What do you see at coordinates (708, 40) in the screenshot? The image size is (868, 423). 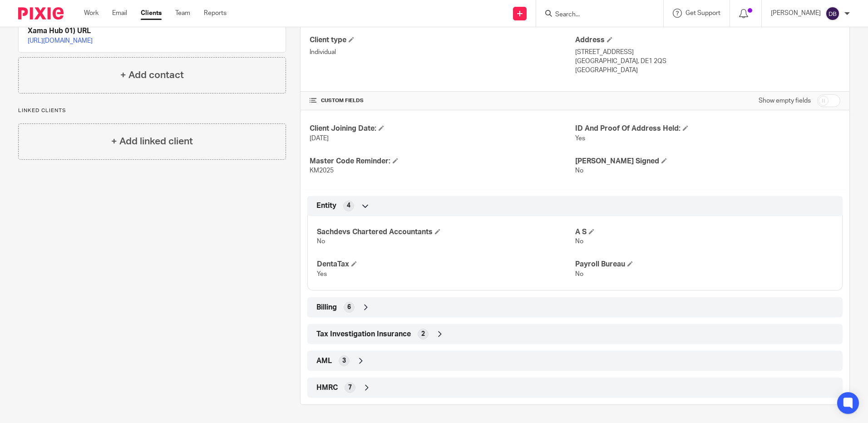 I see `h4: Address` at bounding box center [708, 40].